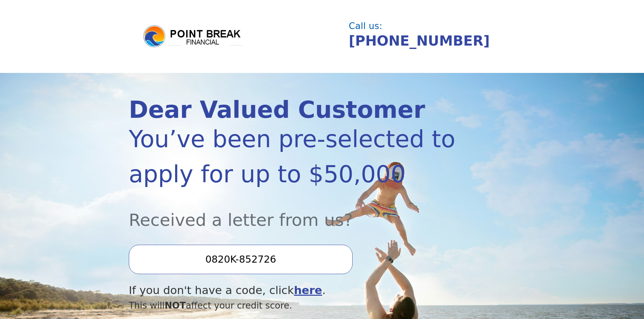  I want to click on div: If you don't have a code, click ., so click(293, 291).